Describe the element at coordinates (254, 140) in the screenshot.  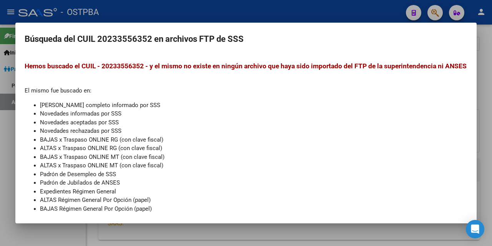
I see `li: BAJAS x Traspaso ONLINE RG (con clave fiscal)` at that location.